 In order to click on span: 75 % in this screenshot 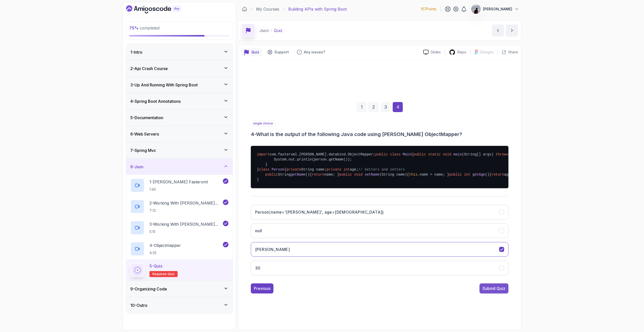, I will do `click(134, 28)`.